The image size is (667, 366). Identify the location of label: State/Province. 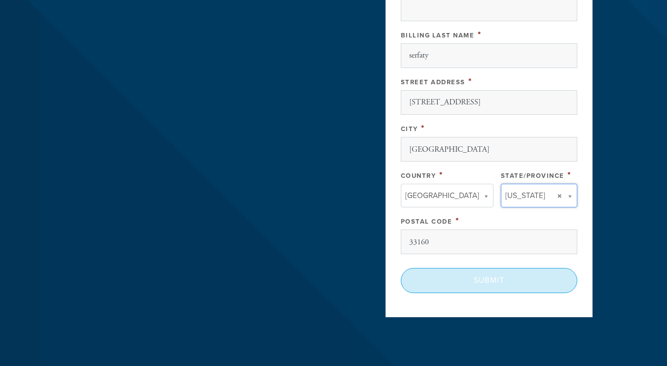
(533, 176).